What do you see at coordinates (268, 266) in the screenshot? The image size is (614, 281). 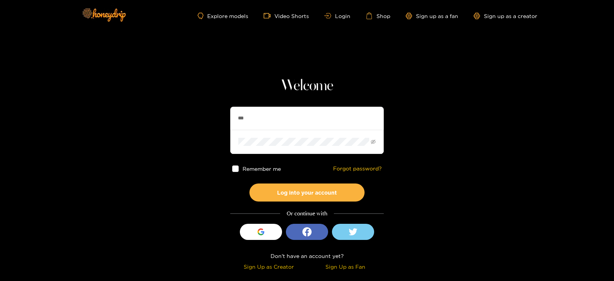 I see `div: Sign Up as Creator` at bounding box center [268, 266].